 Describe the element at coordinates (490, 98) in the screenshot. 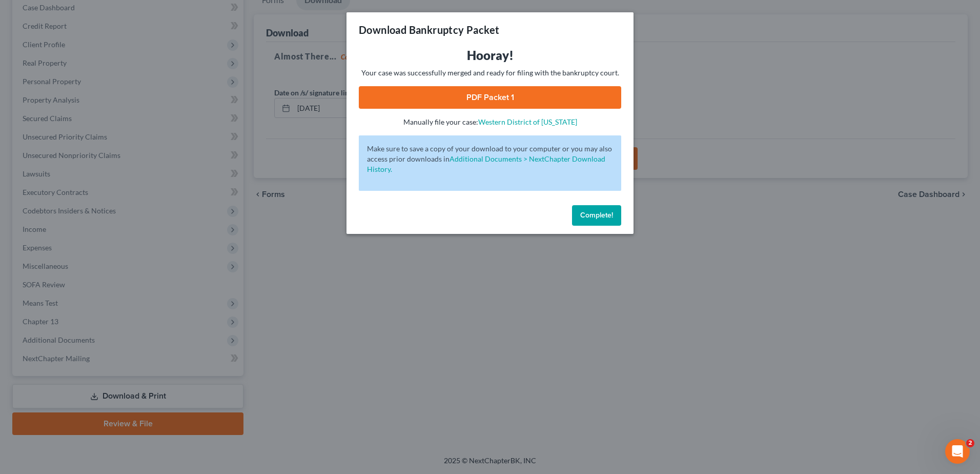

I see `a: PDF Packet 1` at that location.